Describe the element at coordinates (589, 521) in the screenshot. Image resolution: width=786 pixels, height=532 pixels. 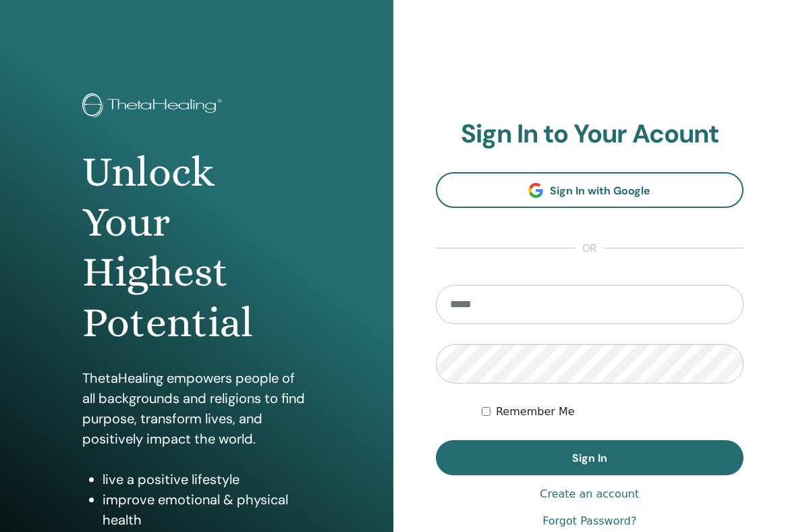
I see `a: Forgot Password?` at that location.